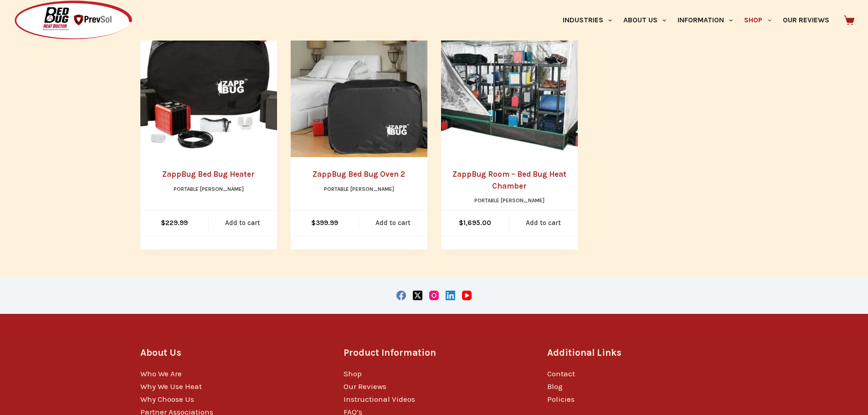  I want to click on a: ZappBug Room - Bed Bug Heat Chamber, so click(510, 89).